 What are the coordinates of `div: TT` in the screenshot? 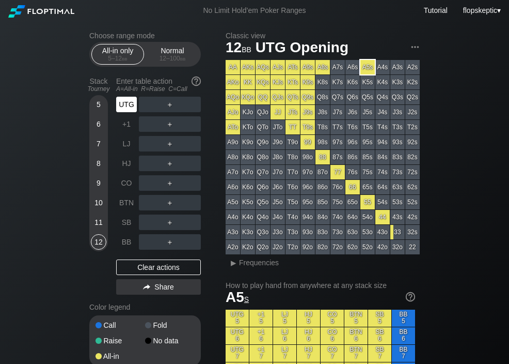 It's located at (293, 127).